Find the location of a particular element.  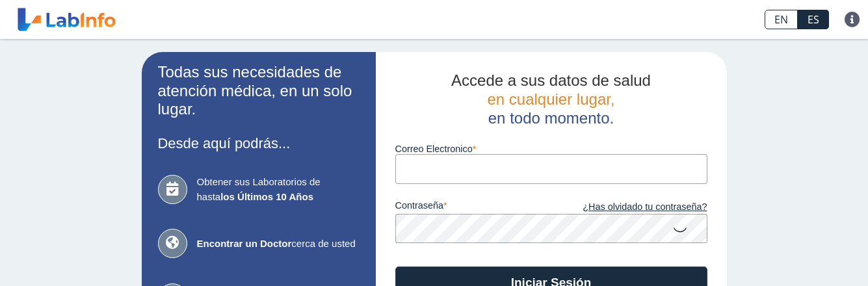

a: EN is located at coordinates (781, 19).